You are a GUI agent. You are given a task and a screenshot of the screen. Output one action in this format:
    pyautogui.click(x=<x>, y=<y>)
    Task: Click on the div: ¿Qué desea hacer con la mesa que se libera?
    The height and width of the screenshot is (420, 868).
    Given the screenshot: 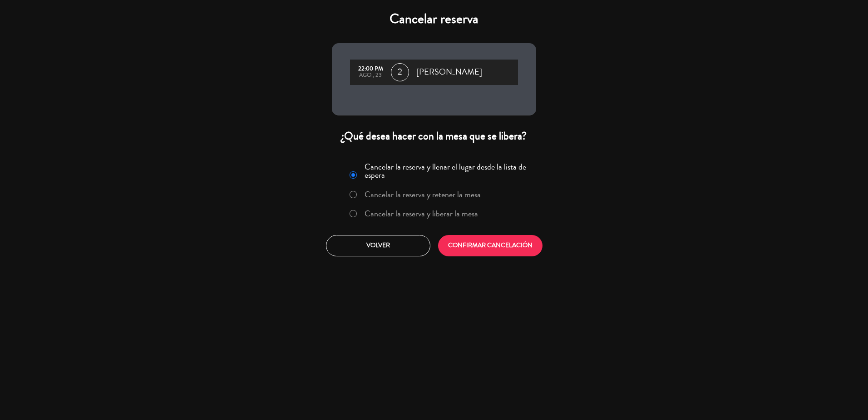 What is the action you would take?
    pyautogui.click(x=434, y=136)
    